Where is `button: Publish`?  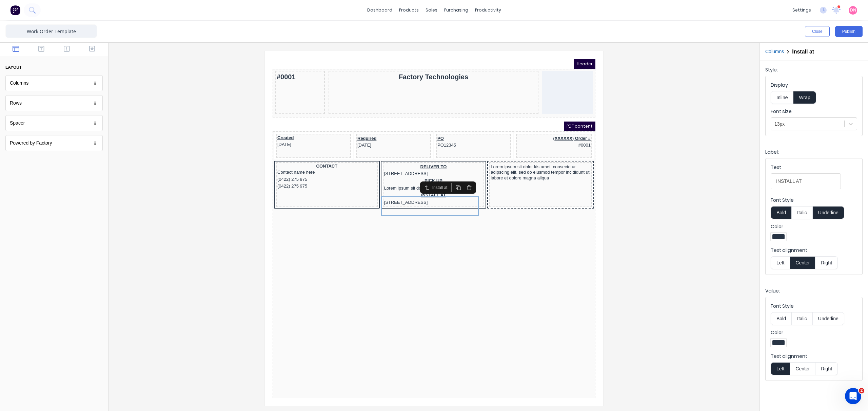 button: Publish is located at coordinates (849, 32).